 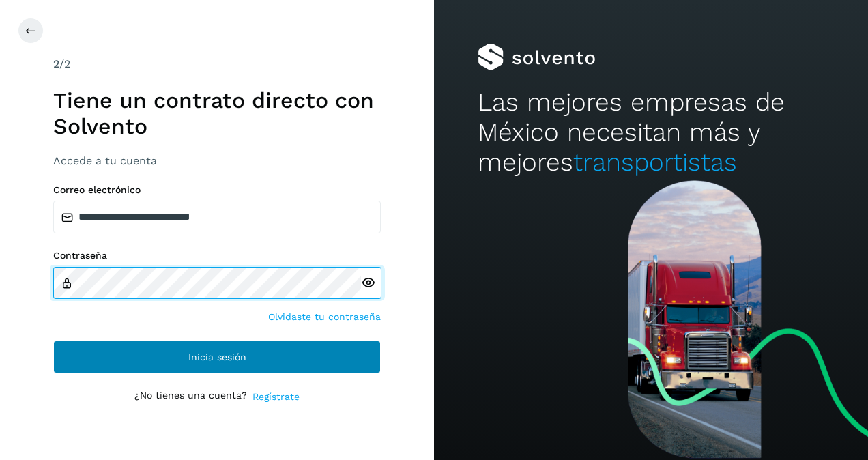 I want to click on p: ¿No tienes una cuenta?, so click(x=190, y=396).